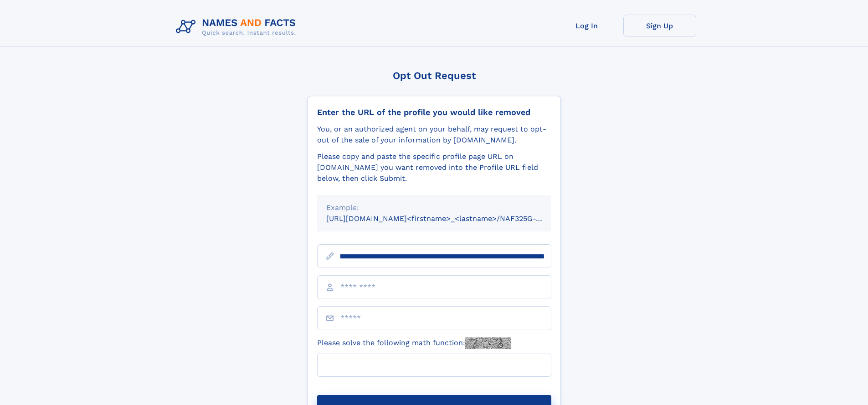 Image resolution: width=868 pixels, height=405 pixels. Describe the element at coordinates (414, 343) in the screenshot. I see `label: Please solve the following math function:` at that location.